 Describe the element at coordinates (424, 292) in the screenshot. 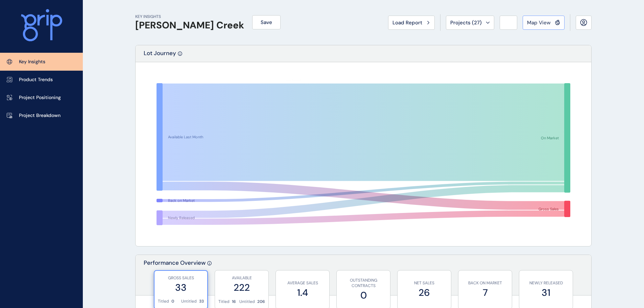

I see `label: 26` at that location.